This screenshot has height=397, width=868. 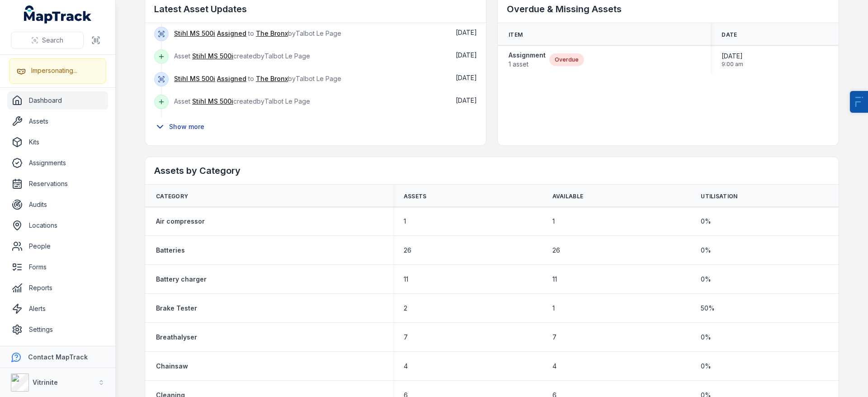 I want to click on time: 29/08/2025, 8:45:28 am, so click(x=466, y=32).